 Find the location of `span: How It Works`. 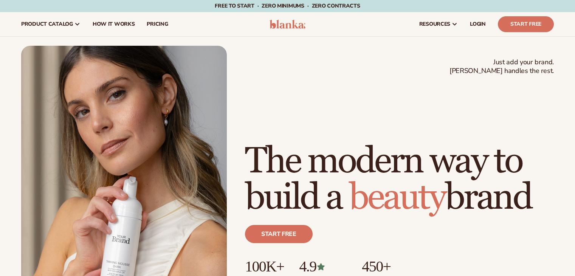

span: How It Works is located at coordinates (114, 24).